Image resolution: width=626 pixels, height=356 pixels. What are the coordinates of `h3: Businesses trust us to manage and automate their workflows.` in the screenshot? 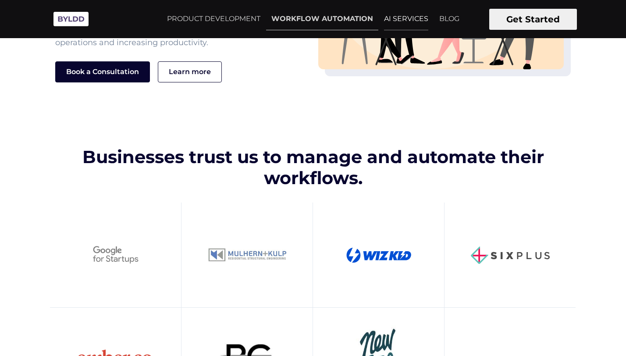 It's located at (313, 167).